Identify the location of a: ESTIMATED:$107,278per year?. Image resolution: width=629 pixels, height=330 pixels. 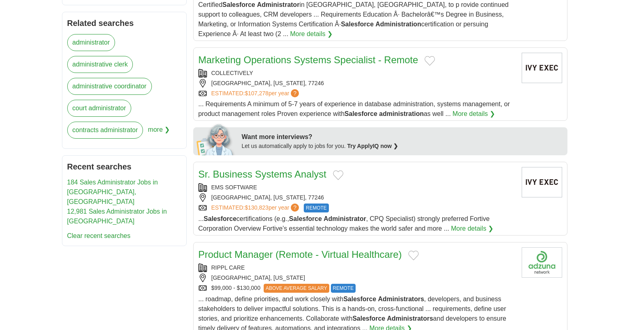
(256, 93).